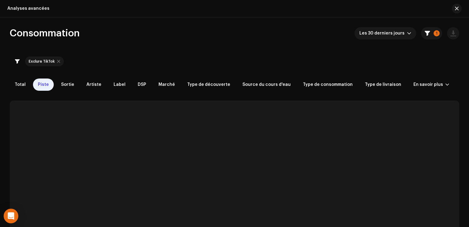 Image resolution: width=469 pixels, height=227 pixels. What do you see at coordinates (266, 84) in the screenshot?
I see `span: Source du cours d'eau` at bounding box center [266, 84].